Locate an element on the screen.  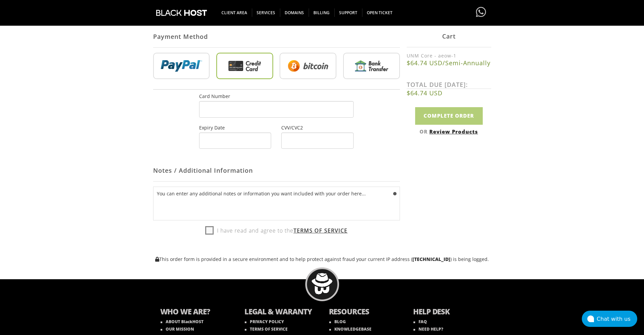
b: WHO WE ARE? is located at coordinates (196, 312).